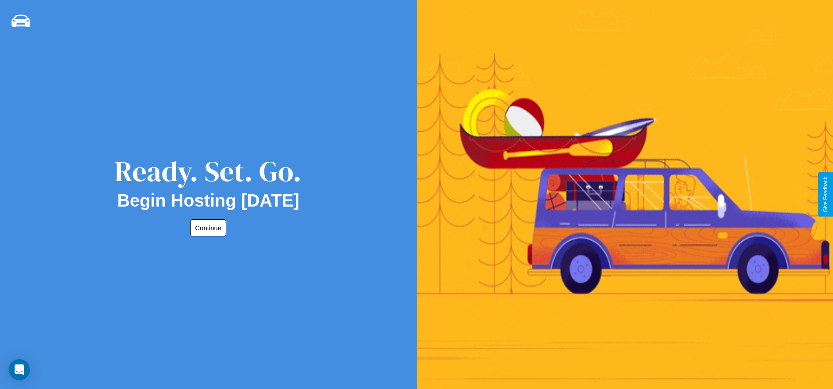 This screenshot has width=833, height=389. I want to click on div: Ready. Set. Go., so click(208, 171).